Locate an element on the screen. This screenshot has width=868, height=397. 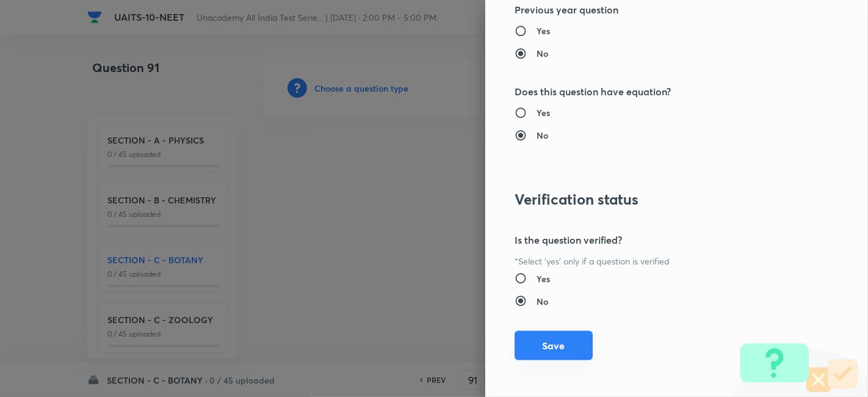
button: Save is located at coordinates (554, 346).